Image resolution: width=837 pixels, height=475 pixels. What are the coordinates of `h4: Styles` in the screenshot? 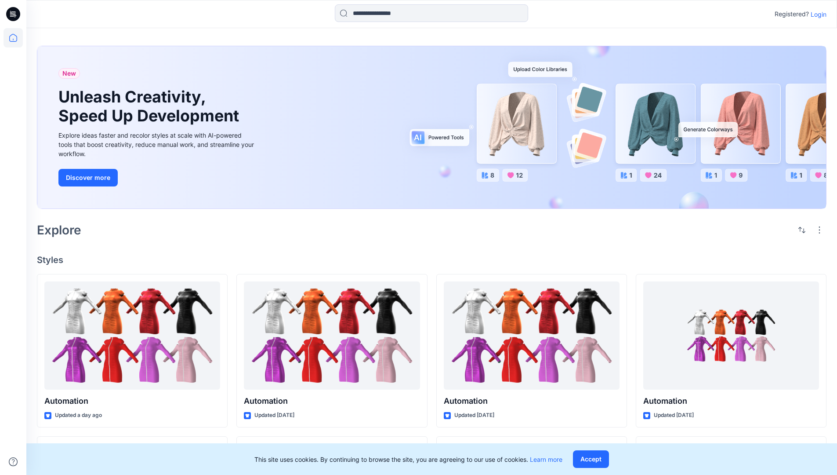 It's located at (432, 260).